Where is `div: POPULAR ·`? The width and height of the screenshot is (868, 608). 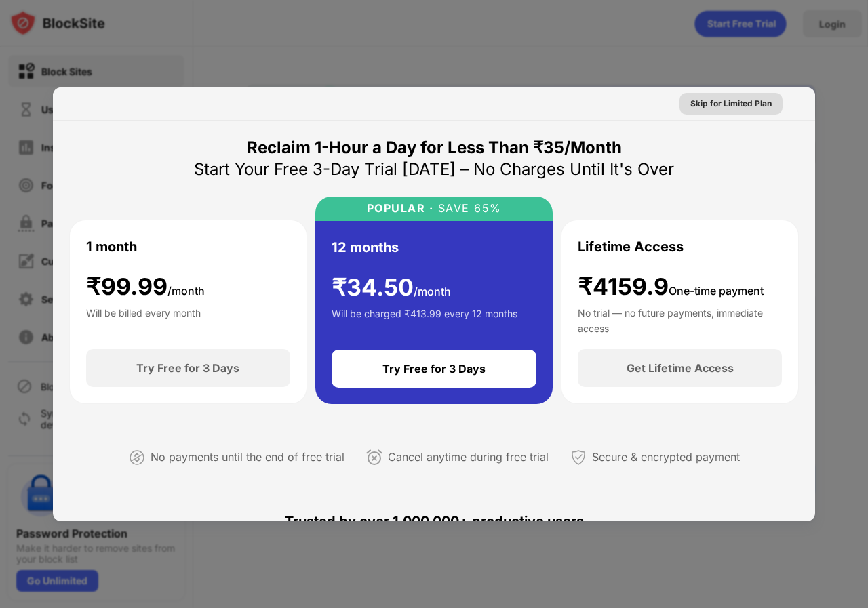 div: POPULAR · is located at coordinates (400, 208).